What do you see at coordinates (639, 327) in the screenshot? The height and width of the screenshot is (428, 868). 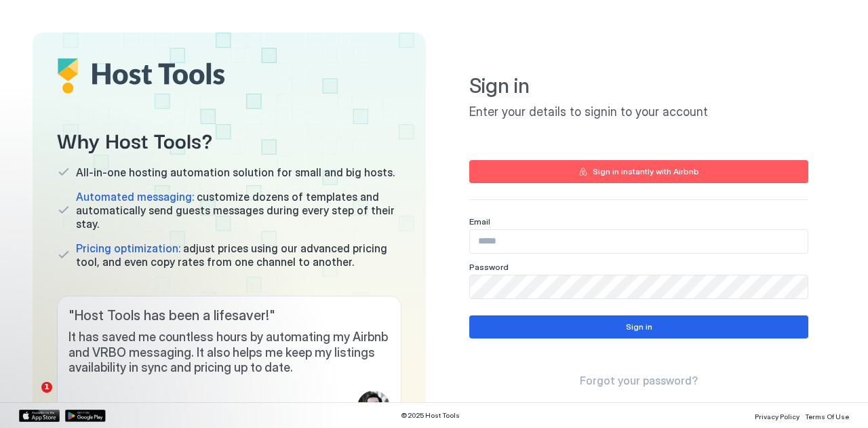 I see `div: Sign in` at bounding box center [639, 327].